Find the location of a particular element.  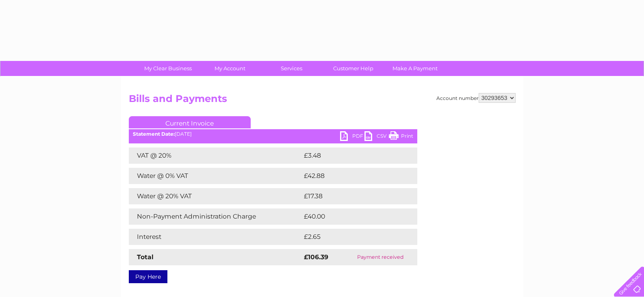

td: £17.38 is located at coordinates (351, 196).